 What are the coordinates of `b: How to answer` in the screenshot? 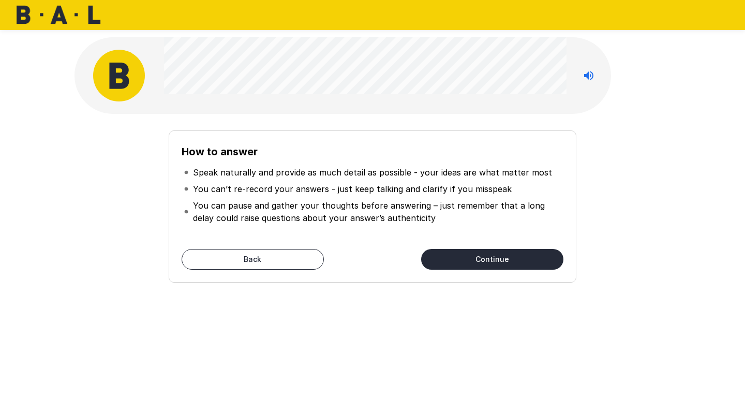 It's located at (219, 152).